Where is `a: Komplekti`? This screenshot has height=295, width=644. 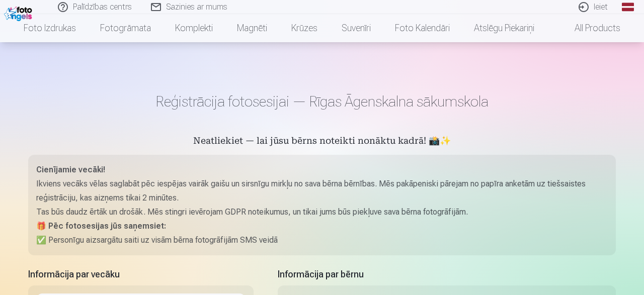 a: Komplekti is located at coordinates (193, 28).